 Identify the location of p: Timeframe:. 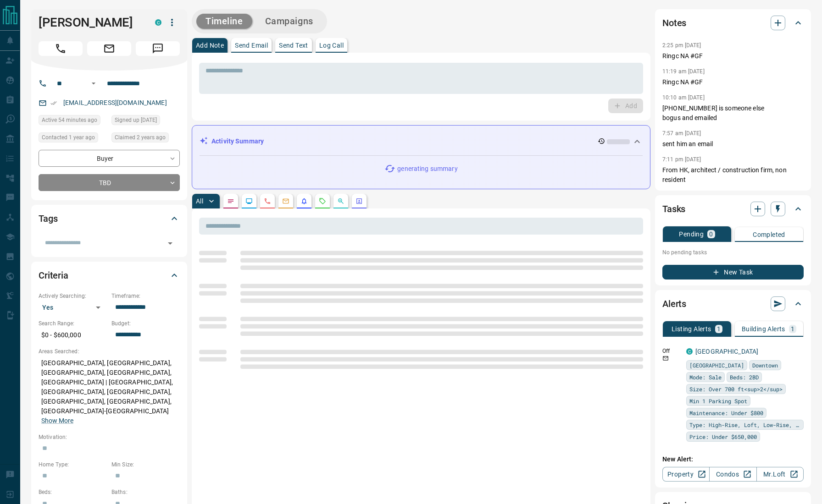
(145, 296).